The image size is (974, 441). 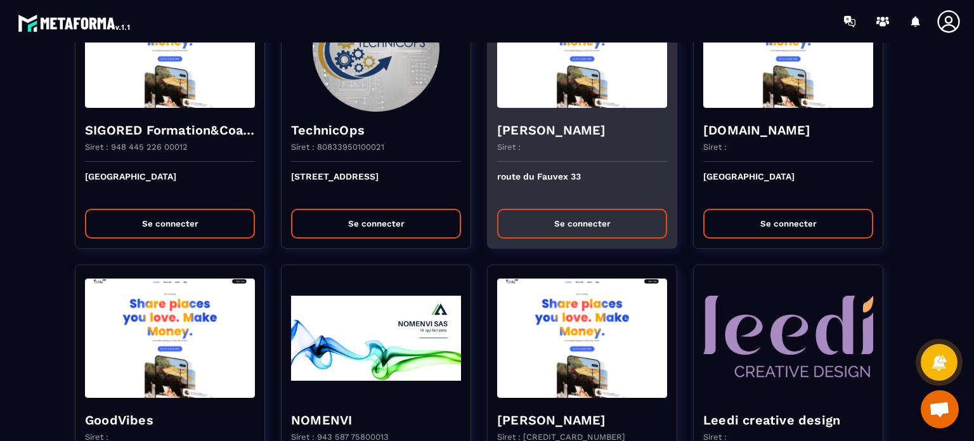 I want to click on img: logo, so click(x=75, y=23).